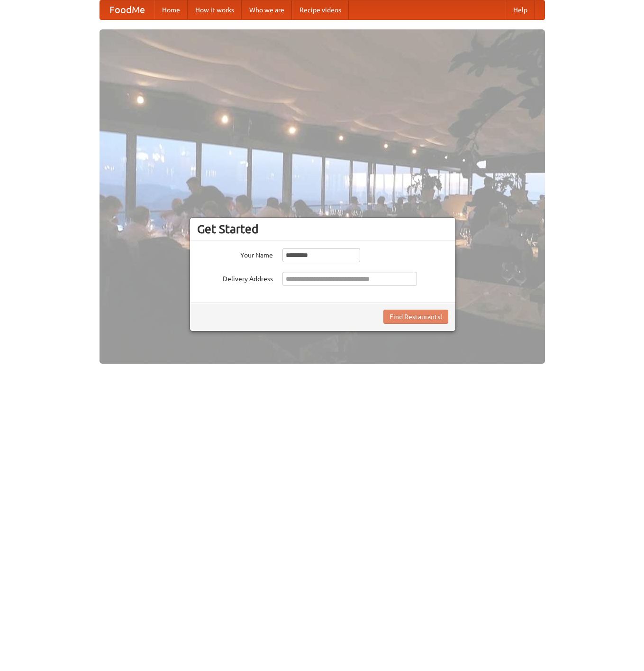  Describe the element at coordinates (416, 317) in the screenshot. I see `button: Find Restaurants!` at that location.